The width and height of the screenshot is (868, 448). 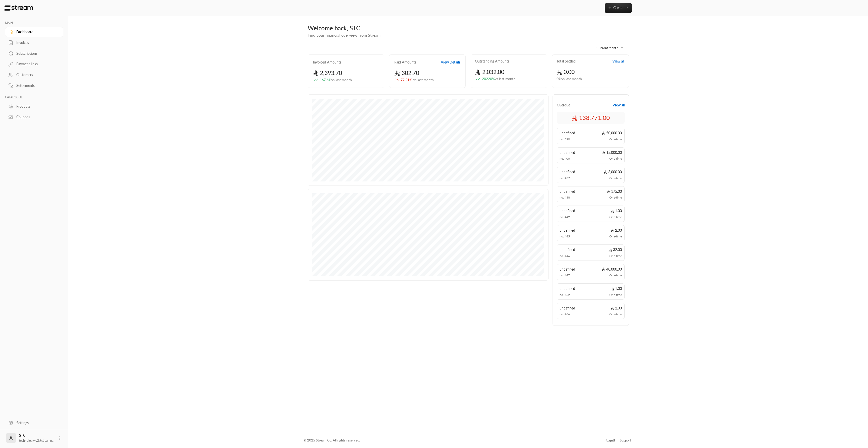 What do you see at coordinates (34, 117) in the screenshot?
I see `a: Coupons` at bounding box center [34, 117].